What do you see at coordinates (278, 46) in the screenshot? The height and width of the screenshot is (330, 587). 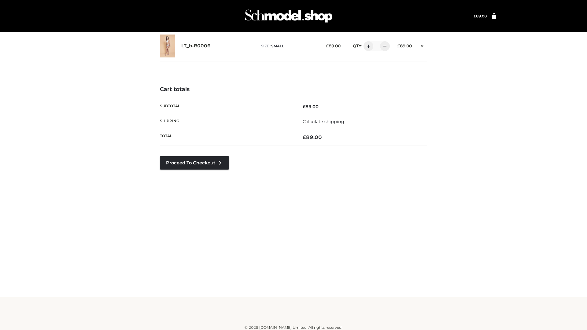 I see `span: SMALL` at bounding box center [278, 46].